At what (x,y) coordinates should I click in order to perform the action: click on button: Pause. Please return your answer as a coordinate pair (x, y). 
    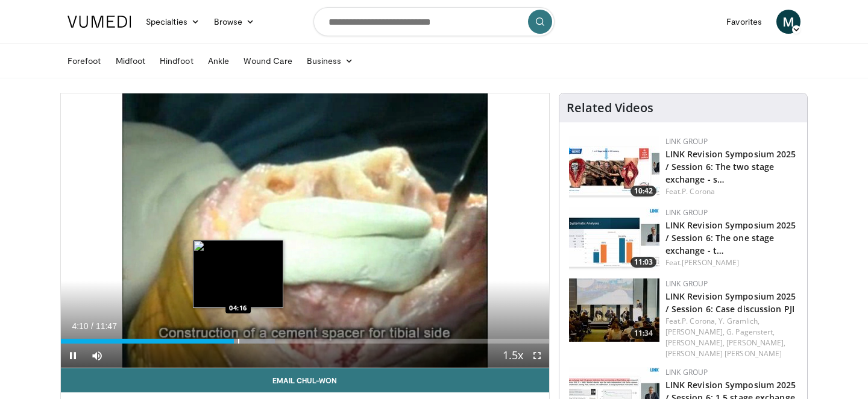
    Looking at the image, I should click on (73, 356).